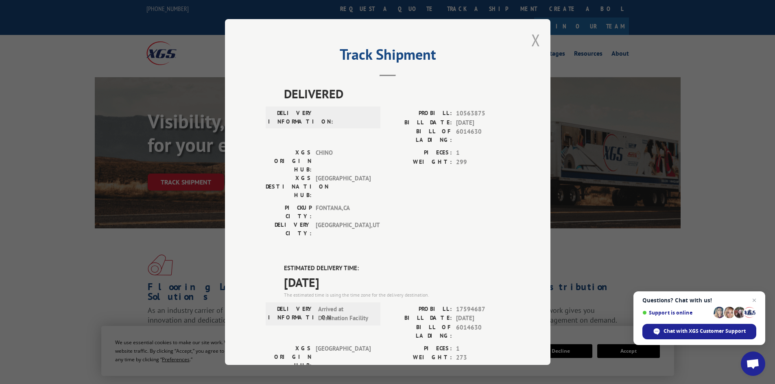 The height and width of the screenshot is (384, 775). What do you see at coordinates (397, 295) in the screenshot?
I see `div: The estimated time is using the time zone for the delivery destination.` at bounding box center [397, 295].